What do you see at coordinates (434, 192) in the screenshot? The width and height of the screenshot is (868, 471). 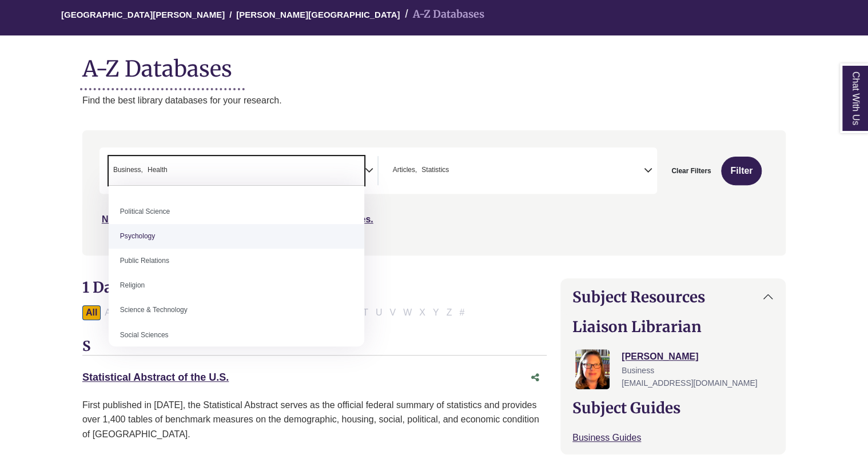 I see `nav: Search filters` at bounding box center [434, 192].